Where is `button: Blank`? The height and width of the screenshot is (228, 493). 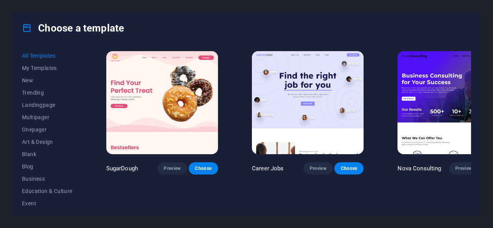 button: Blank is located at coordinates (47, 154).